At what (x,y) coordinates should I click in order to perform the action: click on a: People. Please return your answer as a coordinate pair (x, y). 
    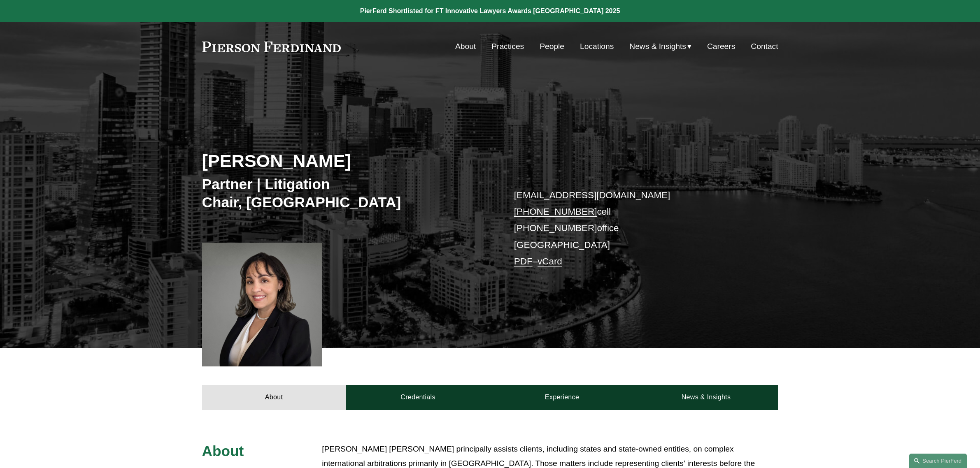
    Looking at the image, I should click on (552, 47).